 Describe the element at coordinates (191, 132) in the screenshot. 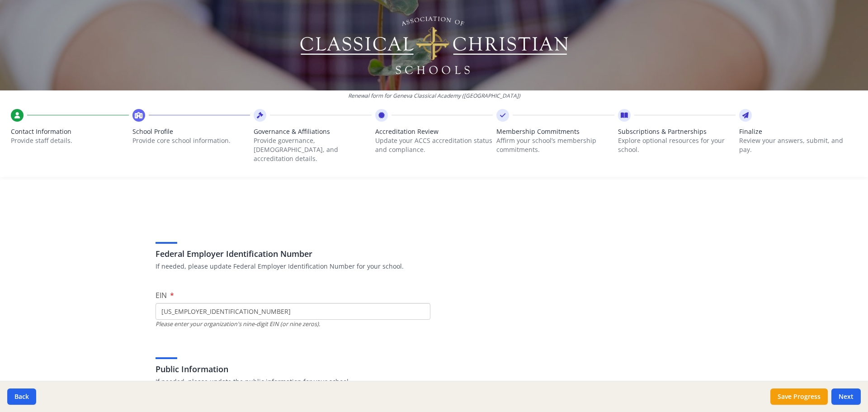

I see `span: School Profile` at that location.